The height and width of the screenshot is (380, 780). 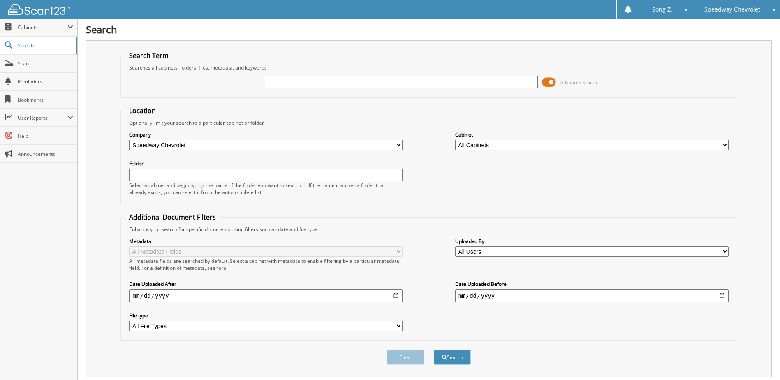 What do you see at coordinates (142, 111) in the screenshot?
I see `legend: Location` at bounding box center [142, 111].